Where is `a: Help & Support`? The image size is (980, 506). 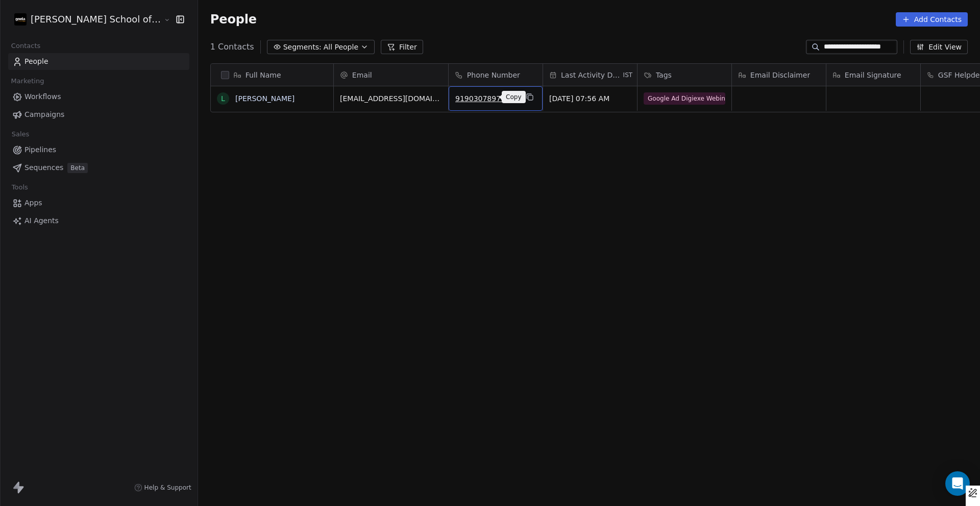
a: Help & Support is located at coordinates (163, 488).